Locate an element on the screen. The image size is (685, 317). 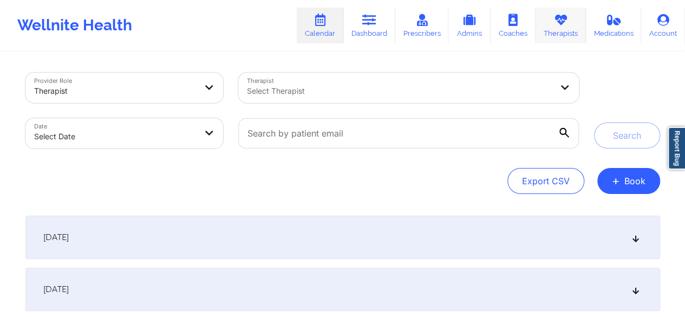
button: +Book is located at coordinates (628, 181).